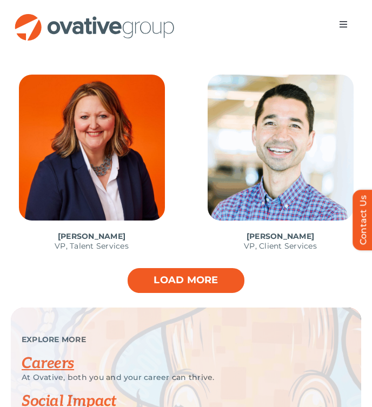 The height and width of the screenshot is (407, 372). Describe the element at coordinates (186, 280) in the screenshot. I see `a: Load more` at that location.